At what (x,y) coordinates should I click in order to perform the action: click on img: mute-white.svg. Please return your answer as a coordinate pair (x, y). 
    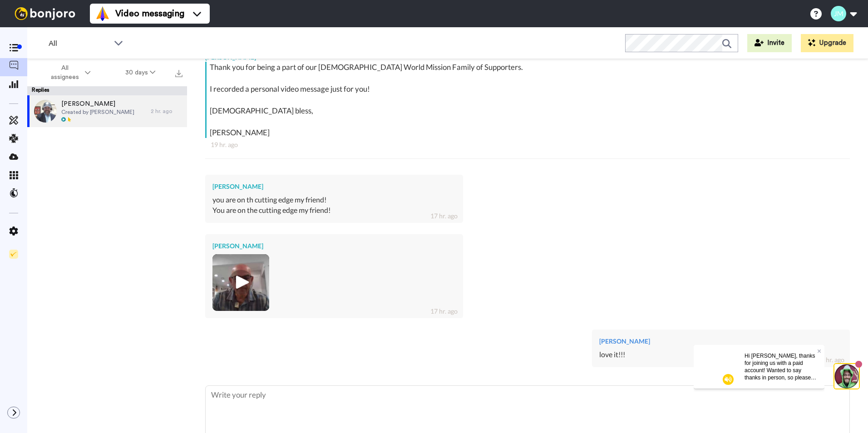
    Looking at the image, I should click on (35, 35).